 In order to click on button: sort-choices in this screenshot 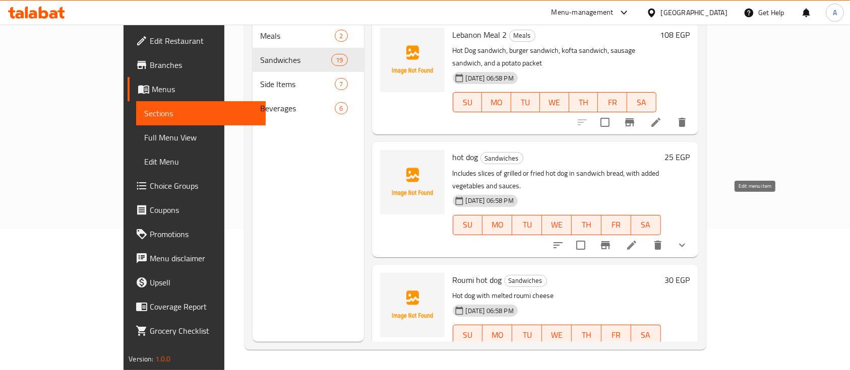, I will do `click(558, 245)`.